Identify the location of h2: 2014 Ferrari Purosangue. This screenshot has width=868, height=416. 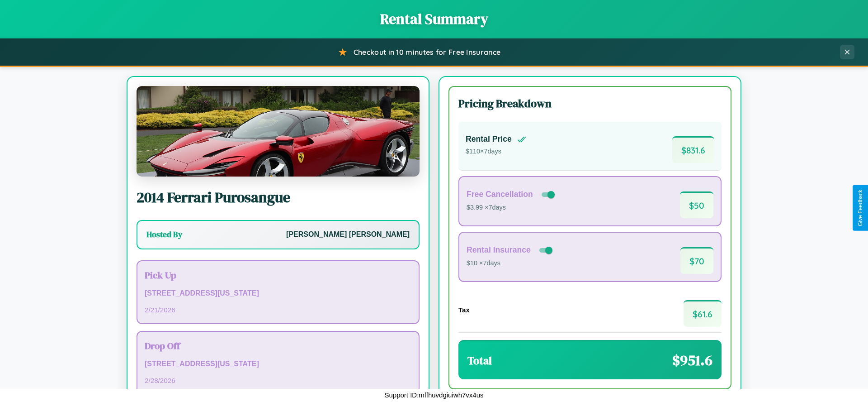
(278, 197).